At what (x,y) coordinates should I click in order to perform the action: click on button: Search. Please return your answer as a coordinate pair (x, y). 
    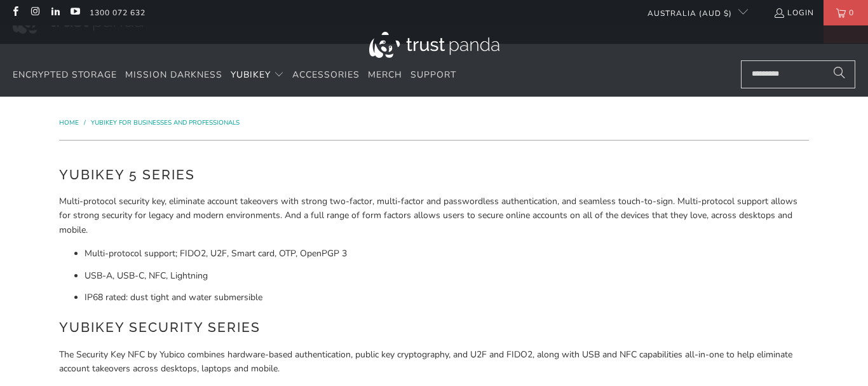
    Looking at the image, I should click on (840, 74).